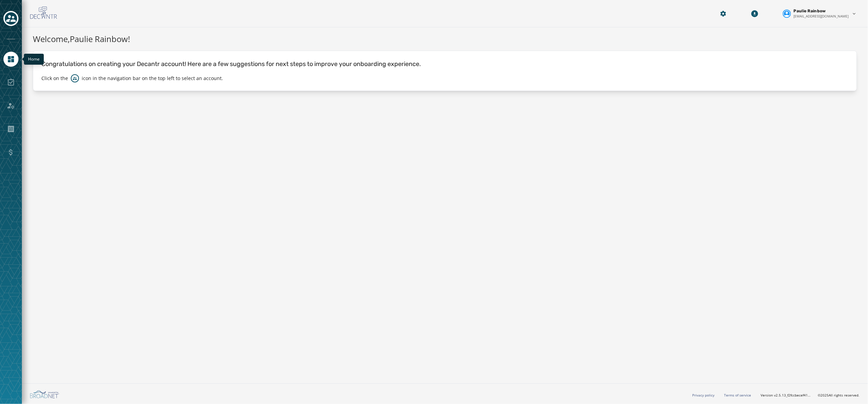 This screenshot has height=404, width=868. Describe the element at coordinates (445, 64) in the screenshot. I see `p: Congratulations on creating your Decantr account! Here are a few suggestions for next steps to im...` at that location.